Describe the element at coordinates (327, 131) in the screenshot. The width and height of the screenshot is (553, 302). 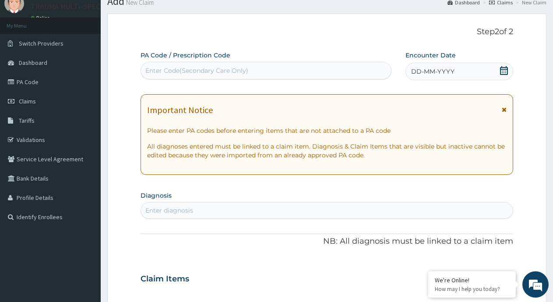
I see `p: Please enter PA codes before entering items that are not attached to a PA code` at that location.